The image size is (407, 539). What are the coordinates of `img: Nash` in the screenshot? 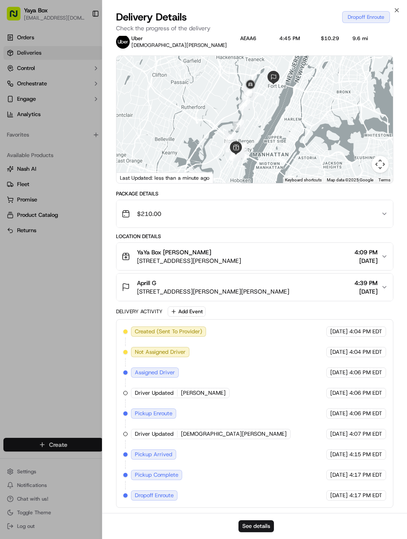 It's located at (17, 17).